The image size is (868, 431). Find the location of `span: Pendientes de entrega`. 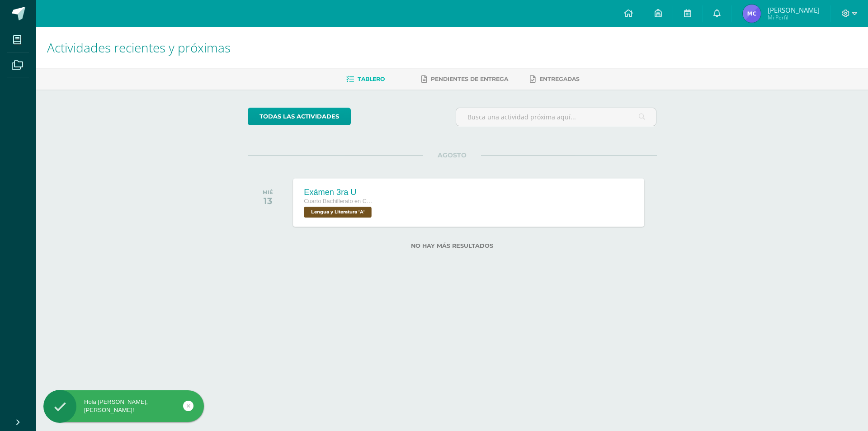

span: Pendientes de entrega is located at coordinates (470, 79).